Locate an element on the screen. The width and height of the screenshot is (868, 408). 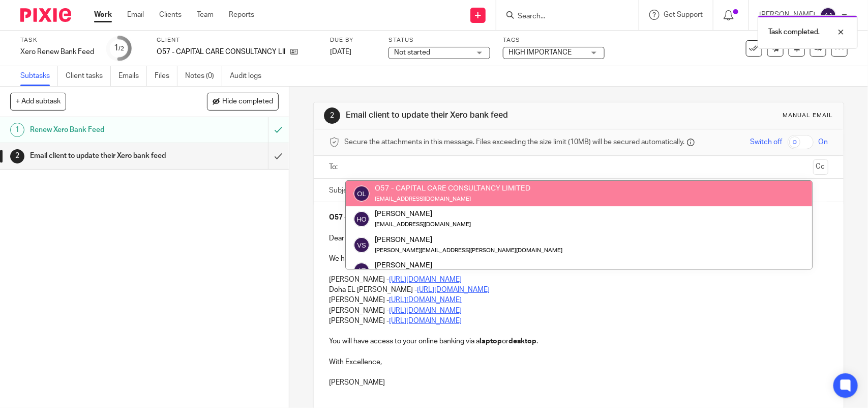
a: Email is located at coordinates (135, 15).